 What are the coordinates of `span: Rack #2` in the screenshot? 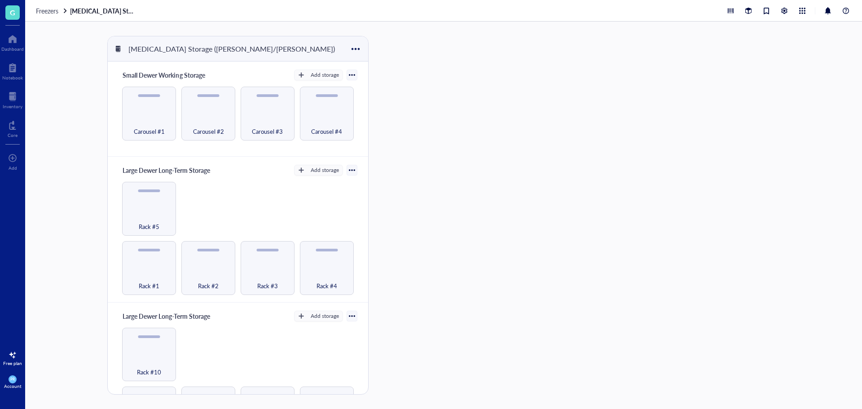 It's located at (208, 286).